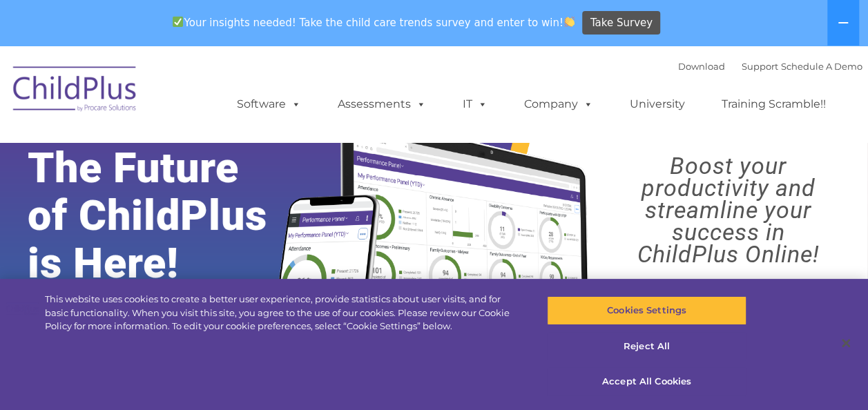 The image size is (868, 410). What do you see at coordinates (373, 22) in the screenshot?
I see `span: Your insights needed! Take the child care trends survey and enter to win!` at bounding box center [373, 22].